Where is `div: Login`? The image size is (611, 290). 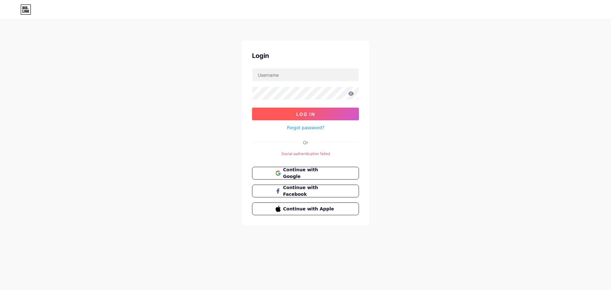 div: Login is located at coordinates (305, 56).